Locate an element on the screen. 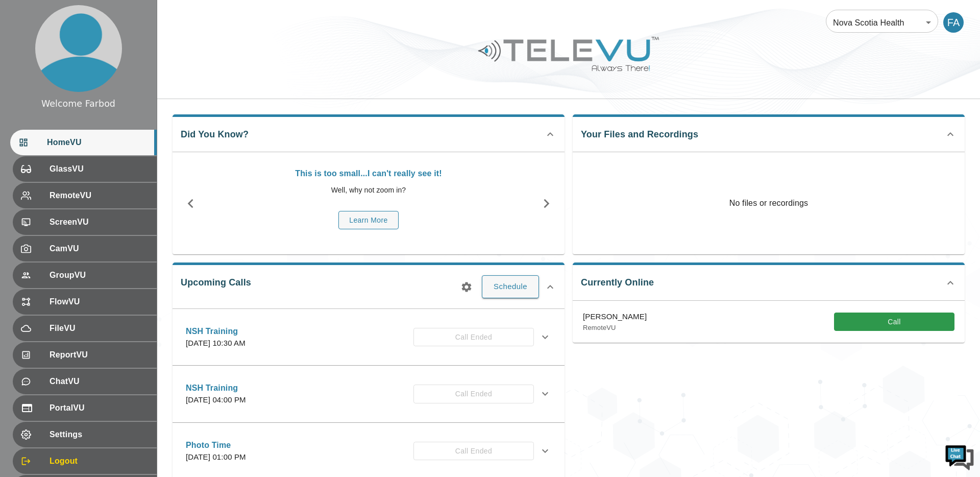 This screenshot has width=980, height=477. span: GlassVU is located at coordinates (99, 169).